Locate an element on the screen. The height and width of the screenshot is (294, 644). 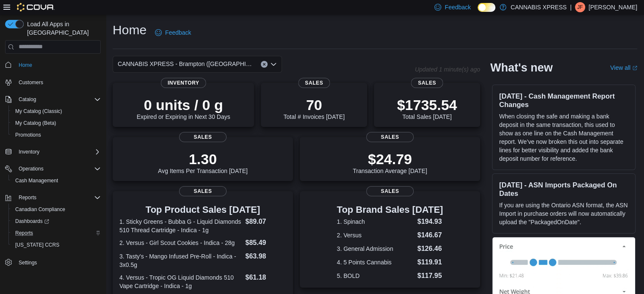
dt: 2. Versus is located at coordinates (375, 235).